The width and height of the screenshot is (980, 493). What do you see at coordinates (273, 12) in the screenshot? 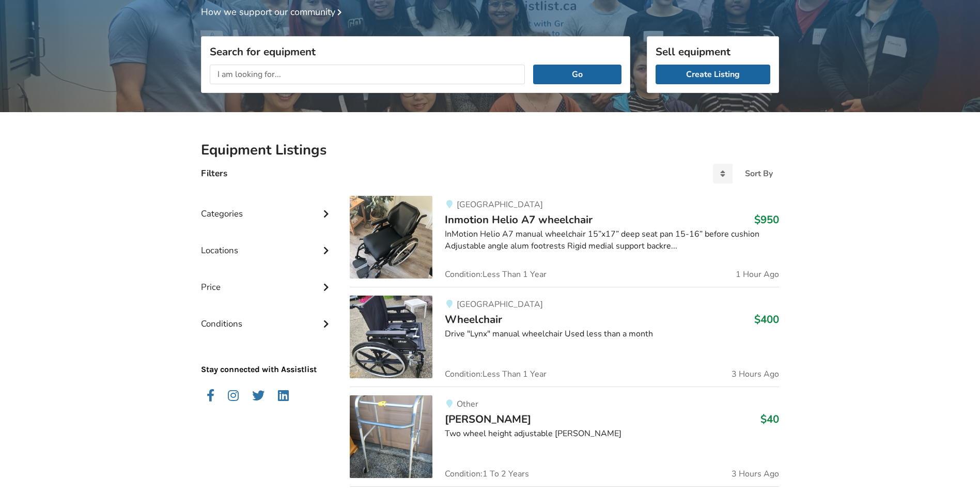
I see `a: How we support our community` at bounding box center [273, 12].